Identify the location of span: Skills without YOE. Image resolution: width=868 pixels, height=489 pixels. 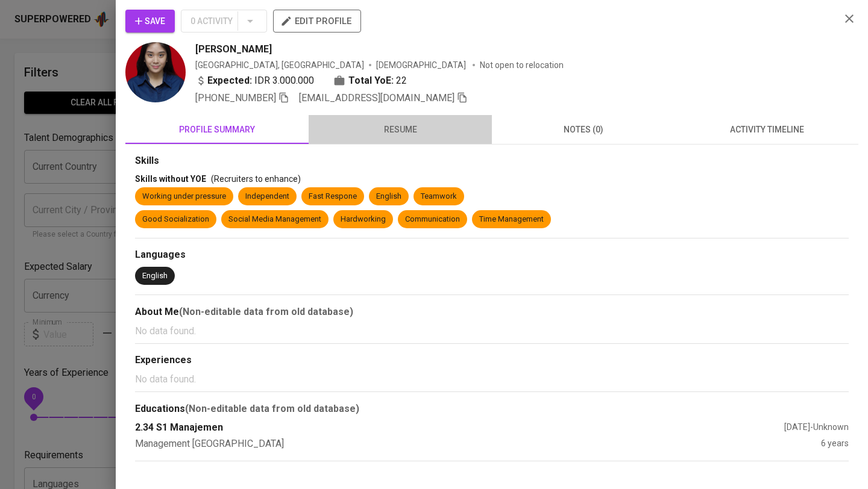
(170, 179).